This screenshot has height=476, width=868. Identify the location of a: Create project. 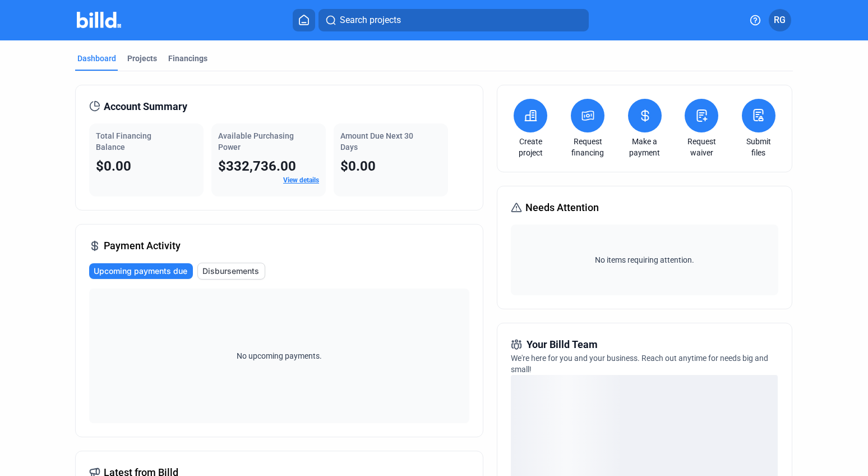
(530, 147).